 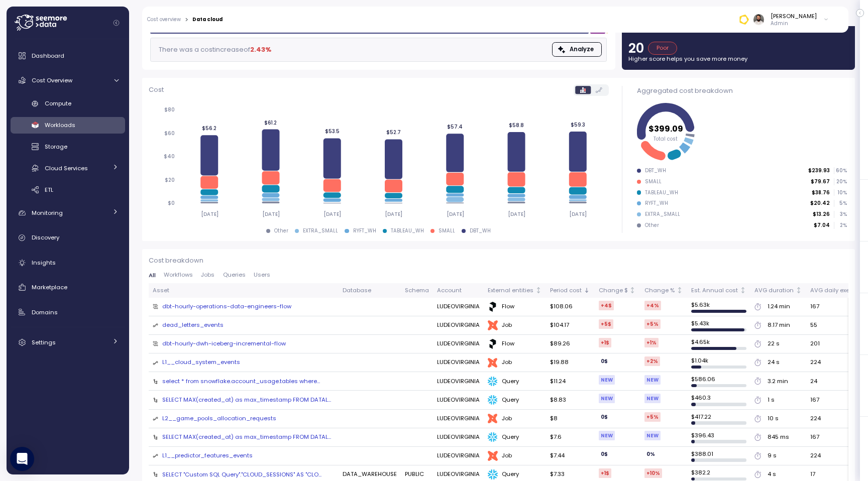 What do you see at coordinates (779, 326) in the screenshot?
I see `div: 8.17 min` at bounding box center [779, 326].